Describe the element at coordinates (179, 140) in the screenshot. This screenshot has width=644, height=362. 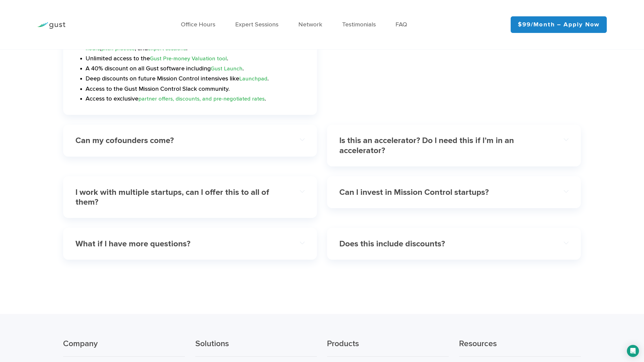
I see `h4: Can my cofounders come?` at that location.